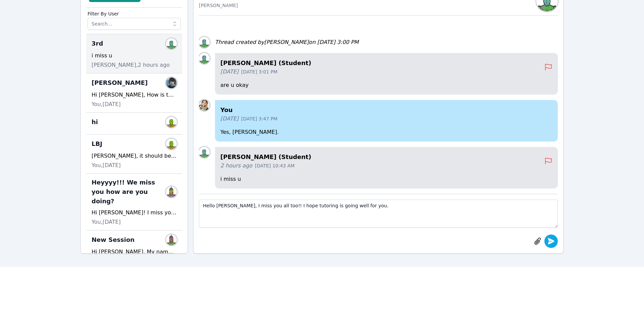  I want to click on input: Search..., so click(134, 24).